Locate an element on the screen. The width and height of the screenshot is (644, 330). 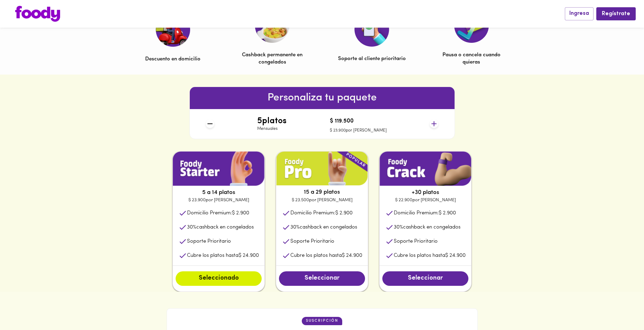
p: 15 a 29 platos is located at coordinates (322, 192).